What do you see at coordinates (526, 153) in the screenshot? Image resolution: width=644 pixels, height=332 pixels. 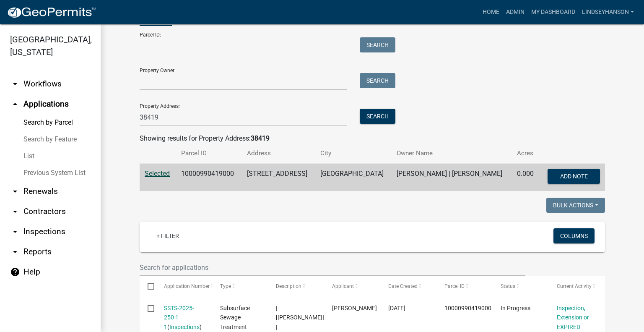 I see `th: Acres` at bounding box center [526, 153].